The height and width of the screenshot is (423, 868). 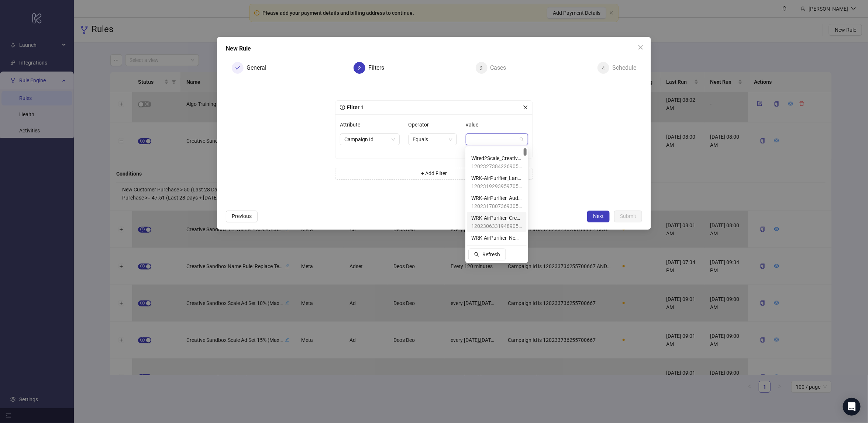 I want to click on div: Cases, so click(x=501, y=68).